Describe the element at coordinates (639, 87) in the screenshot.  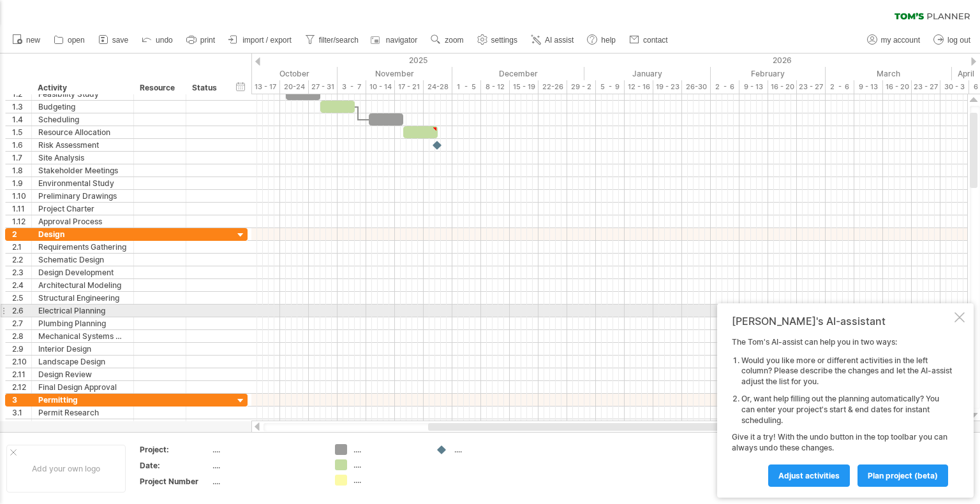
I see `div: 12 - 16` at that location.